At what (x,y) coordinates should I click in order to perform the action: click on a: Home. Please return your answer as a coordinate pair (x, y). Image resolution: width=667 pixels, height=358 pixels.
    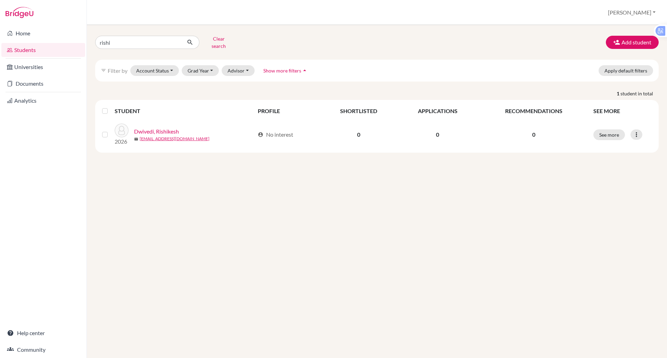
    Looking at the image, I should click on (43, 33).